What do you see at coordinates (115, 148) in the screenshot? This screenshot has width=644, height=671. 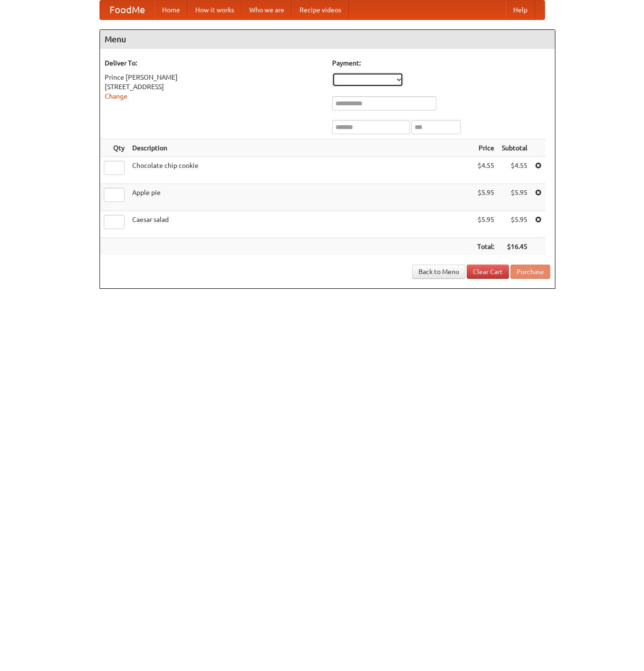 I see `th: Qty` at bounding box center [115, 148].